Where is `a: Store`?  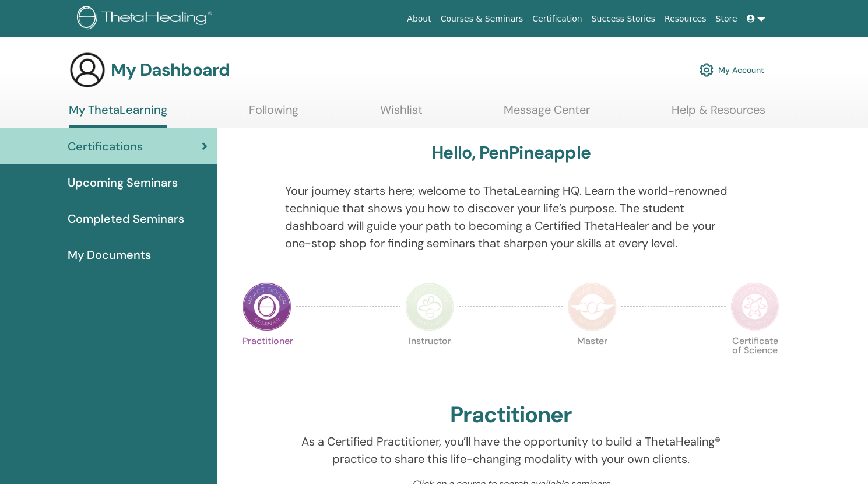 a: Store is located at coordinates (726, 19).